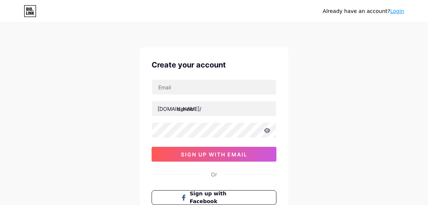  What do you see at coordinates (214, 198) in the screenshot?
I see `a: Sign up with Facebook` at bounding box center [214, 198].